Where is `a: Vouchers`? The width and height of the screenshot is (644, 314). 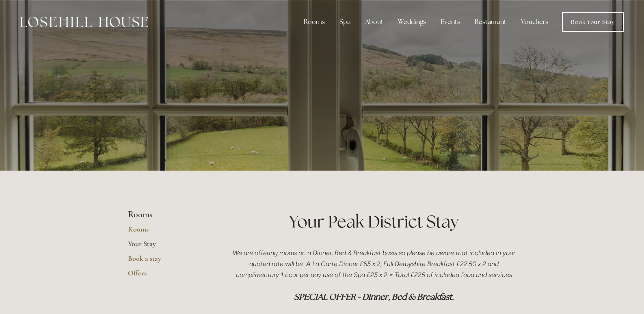
a: Vouchers is located at coordinates (534, 22).